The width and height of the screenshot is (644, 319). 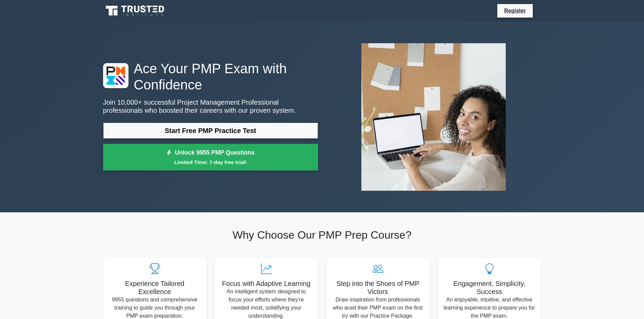 What do you see at coordinates (322, 235) in the screenshot?
I see `h2: Why Choose Our PMP Prep Course?` at bounding box center [322, 235].